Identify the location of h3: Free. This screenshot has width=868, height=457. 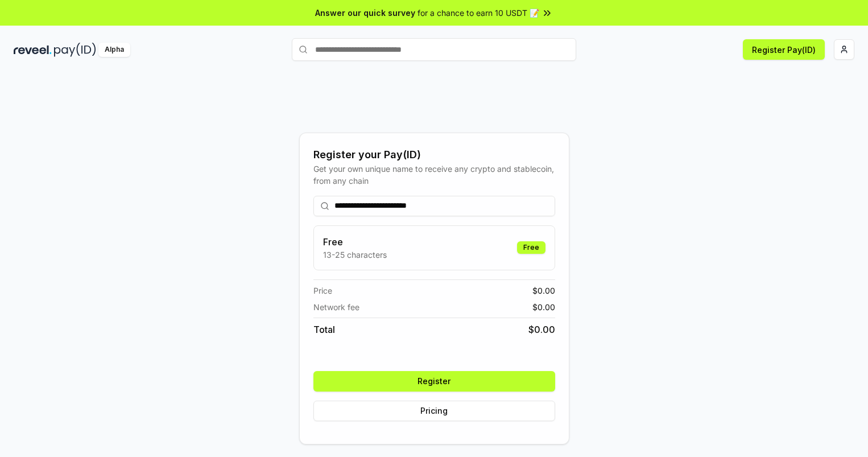
(355, 242).